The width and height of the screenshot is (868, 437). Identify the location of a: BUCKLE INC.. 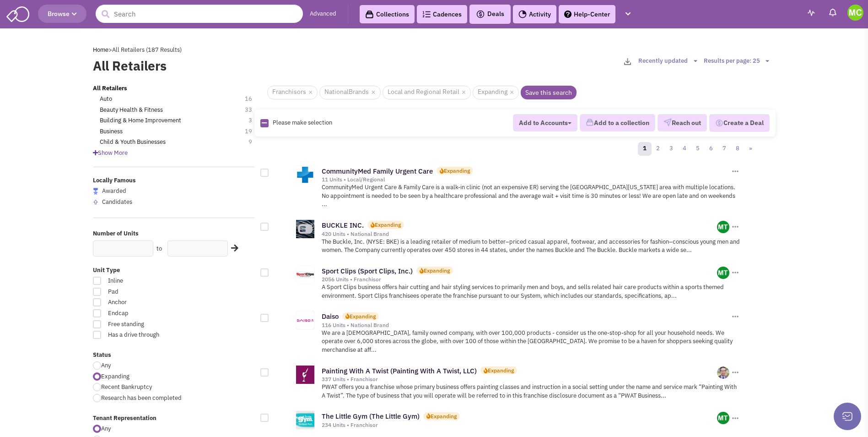
(343, 225).